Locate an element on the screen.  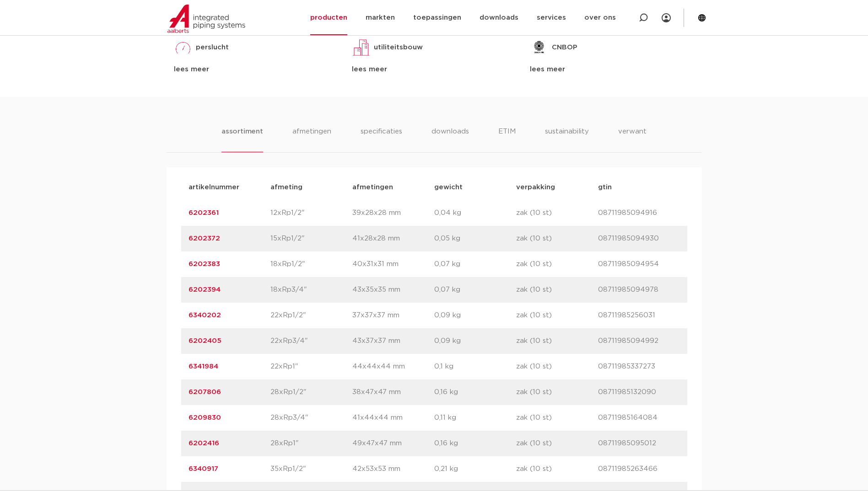
img: perslucht is located at coordinates (183, 47).